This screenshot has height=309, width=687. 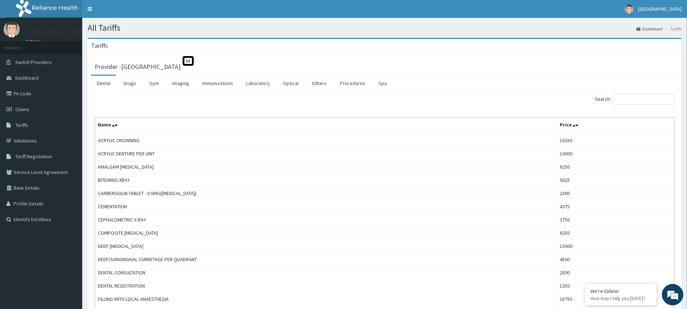 I want to click on a: Optical, so click(x=291, y=83).